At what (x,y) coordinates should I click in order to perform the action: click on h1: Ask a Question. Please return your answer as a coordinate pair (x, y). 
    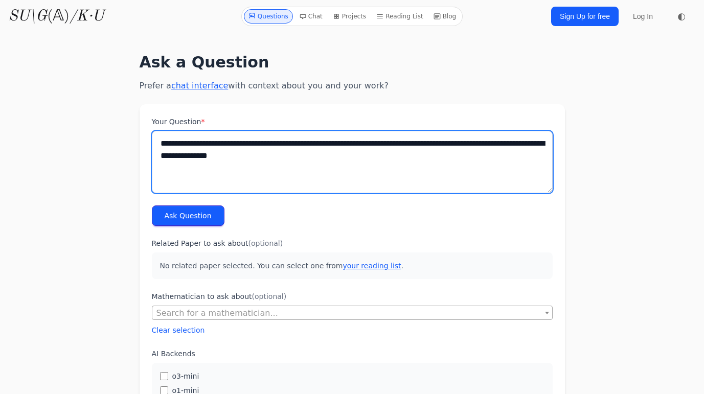
    Looking at the image, I should click on (352, 62).